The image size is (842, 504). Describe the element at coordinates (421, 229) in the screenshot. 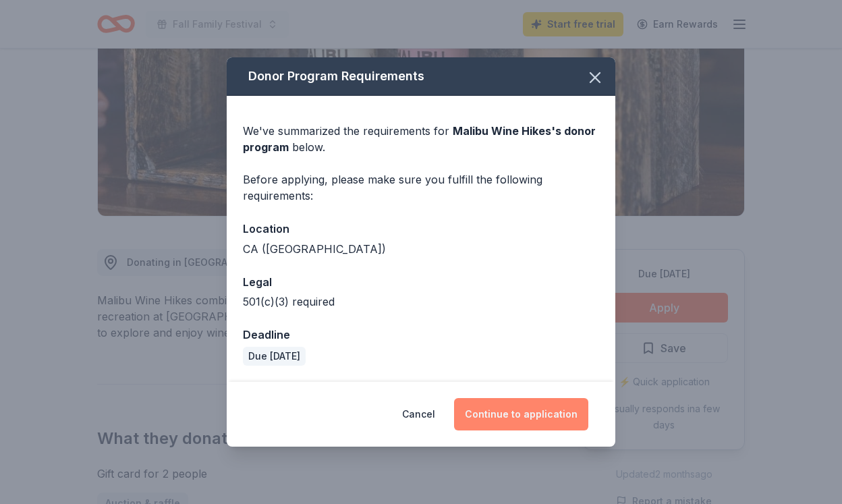

I see `div: Location` at that location.